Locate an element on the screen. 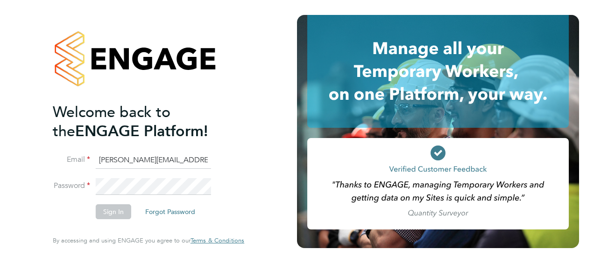  h2: ENGAGE Platform! is located at coordinates (144, 122).